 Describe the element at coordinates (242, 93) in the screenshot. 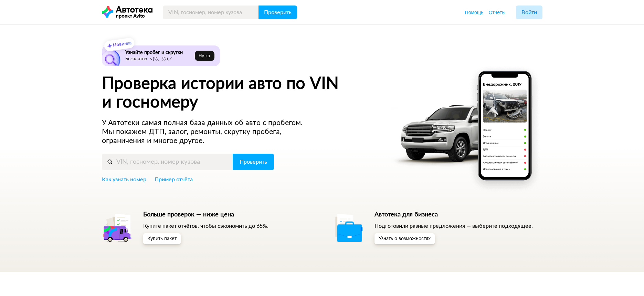

I see `h1: Проверка истории авто по VIN и госномеру` at that location.